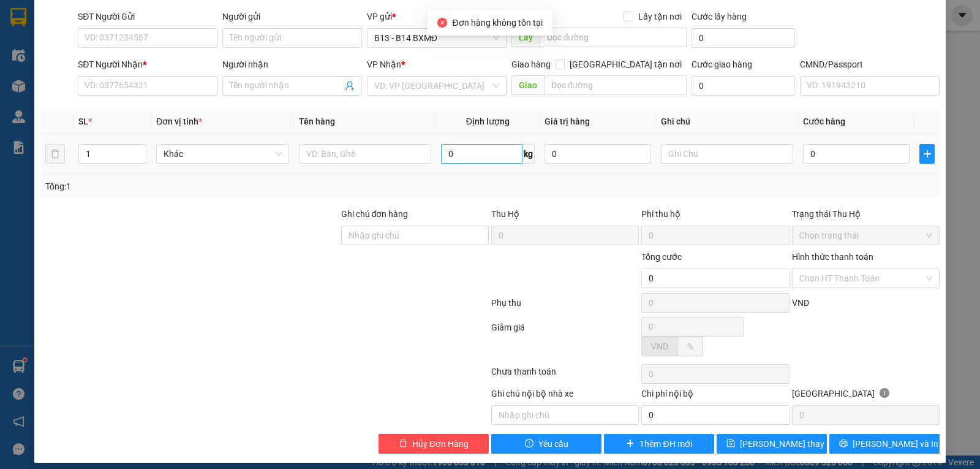  What do you see at coordinates (415, 235) in the screenshot?
I see `input: Ghi chú đơn hàng` at bounding box center [415, 235].